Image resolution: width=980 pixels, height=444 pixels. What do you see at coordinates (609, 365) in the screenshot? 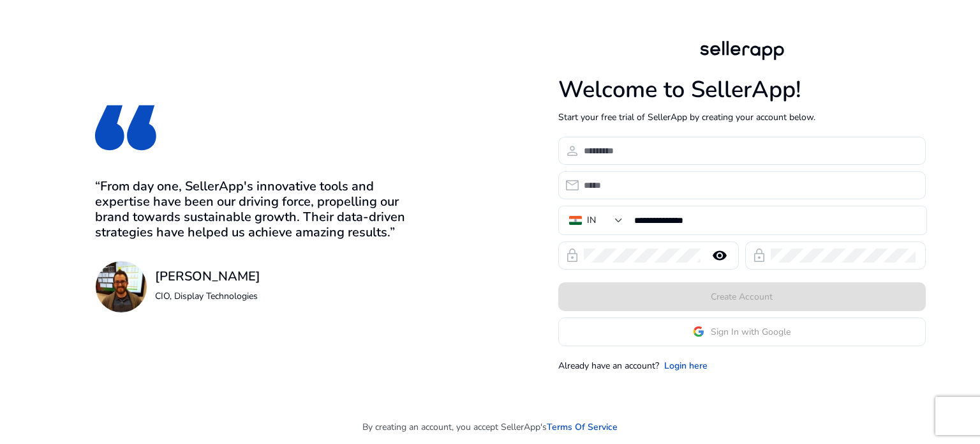
I see `p: Already have an account?` at bounding box center [609, 365].